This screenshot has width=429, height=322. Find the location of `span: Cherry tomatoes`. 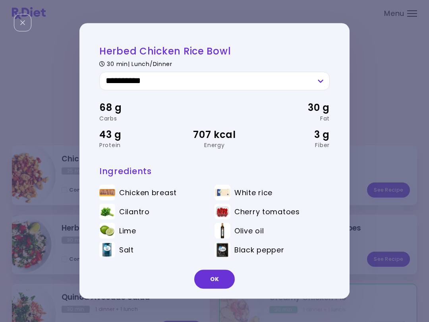

span: Cherry tomatoes is located at coordinates (267, 212).